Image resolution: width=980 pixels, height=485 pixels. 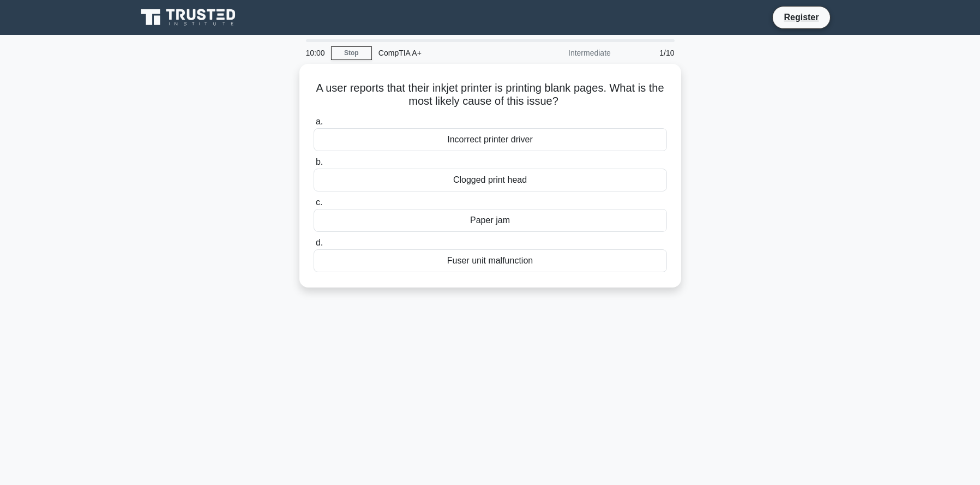 I want to click on a: Register, so click(x=801, y=17).